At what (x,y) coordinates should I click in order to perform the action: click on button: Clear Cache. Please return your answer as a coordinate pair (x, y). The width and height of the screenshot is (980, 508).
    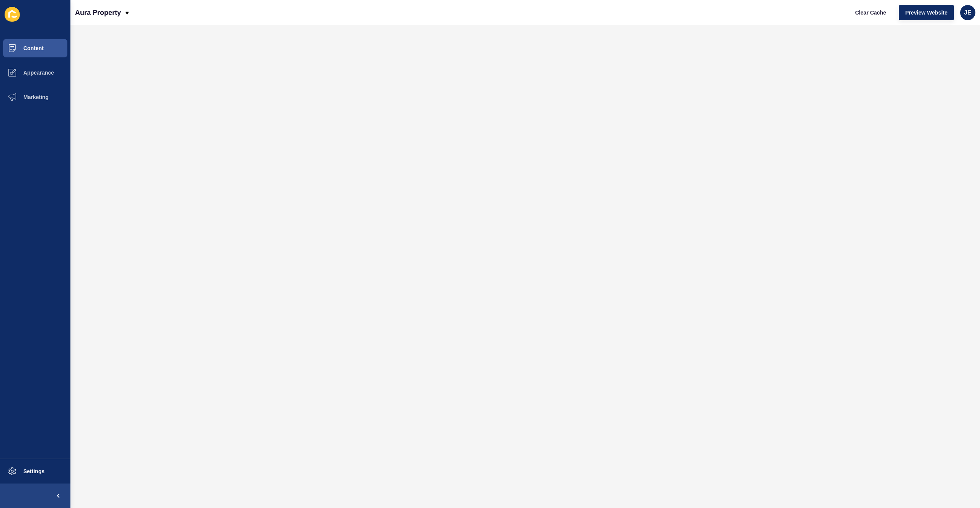
    Looking at the image, I should click on (871, 13).